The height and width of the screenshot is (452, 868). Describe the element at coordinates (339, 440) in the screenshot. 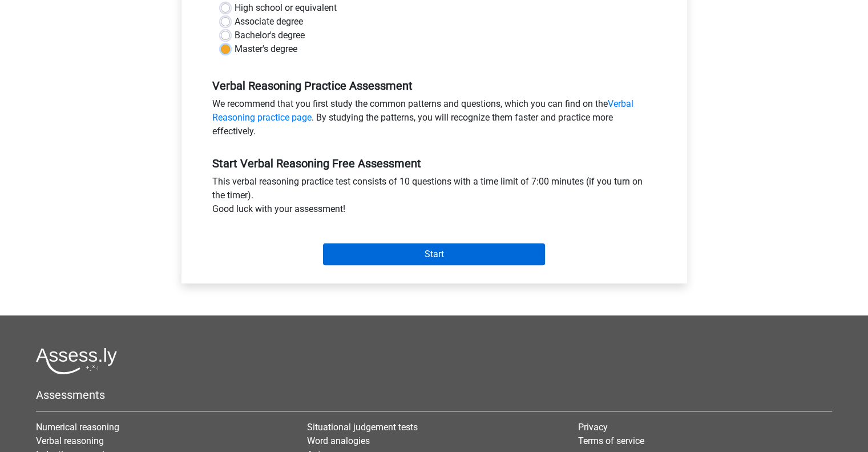

I see `a: Word analogies` at that location.